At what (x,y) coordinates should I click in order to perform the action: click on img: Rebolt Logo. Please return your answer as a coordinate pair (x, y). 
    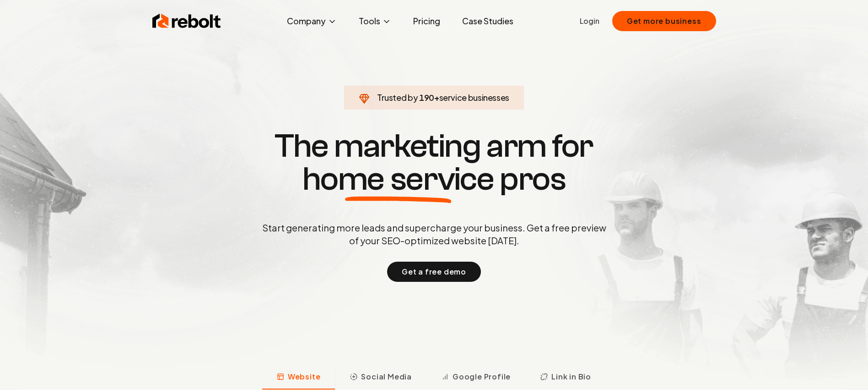
    Looking at the image, I should click on (187, 21).